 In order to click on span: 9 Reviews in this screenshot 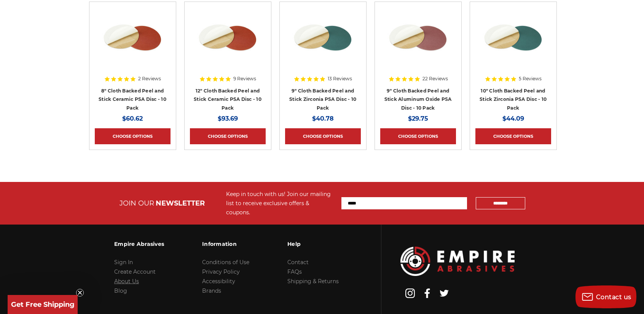, I will do `click(245, 79)`.